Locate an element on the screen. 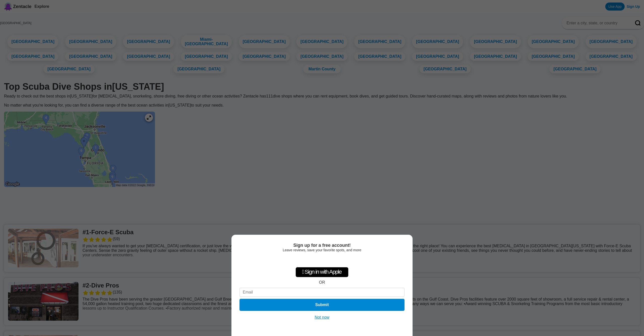 The image size is (644, 336). div: Leave reviews, save your favorite spots, and more is located at coordinates (322, 250).